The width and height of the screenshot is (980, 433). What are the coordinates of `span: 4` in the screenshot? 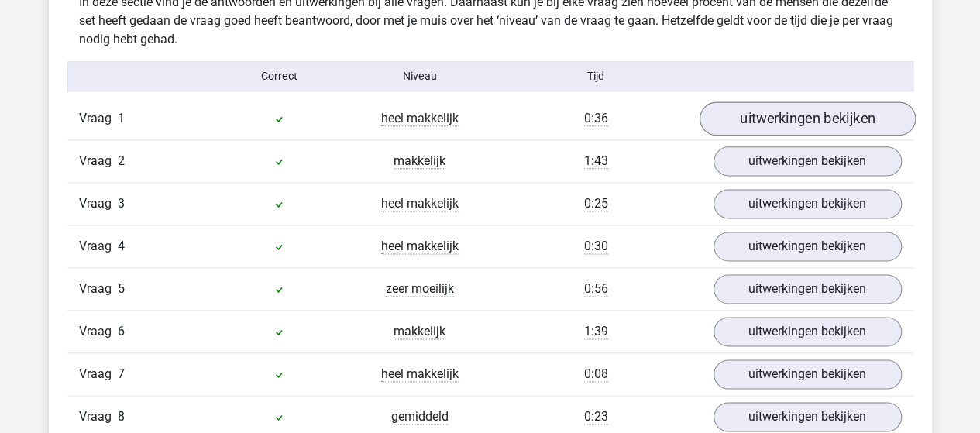 It's located at (121, 245).